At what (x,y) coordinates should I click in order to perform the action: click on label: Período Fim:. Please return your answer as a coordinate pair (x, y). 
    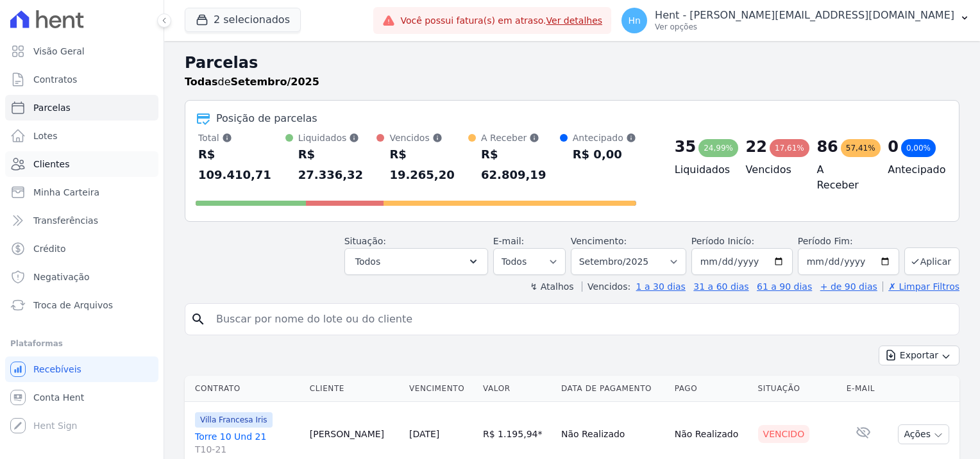
    Looking at the image, I should click on (849, 241).